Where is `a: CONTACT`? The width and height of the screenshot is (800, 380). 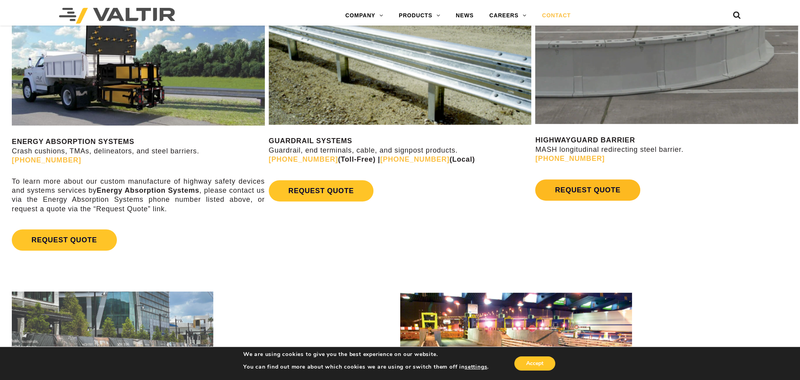 a: CONTACT is located at coordinates (556, 16).